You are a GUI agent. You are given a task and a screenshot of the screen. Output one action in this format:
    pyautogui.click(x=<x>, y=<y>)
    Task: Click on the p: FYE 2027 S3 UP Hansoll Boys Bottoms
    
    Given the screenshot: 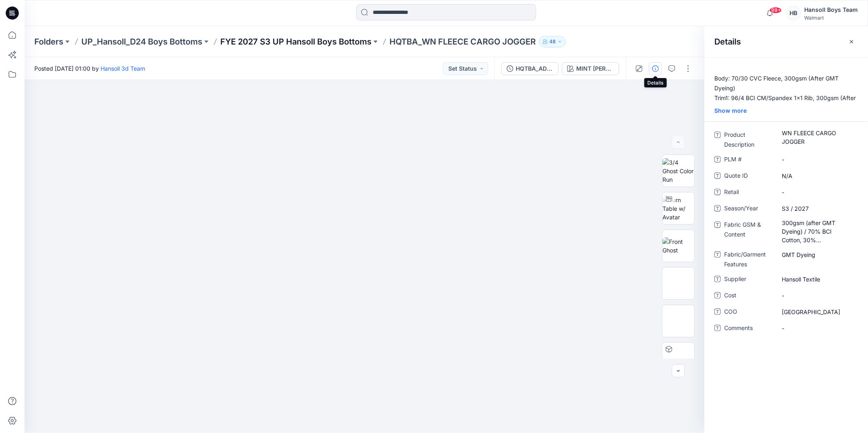 What is the action you would take?
    pyautogui.click(x=296, y=42)
    